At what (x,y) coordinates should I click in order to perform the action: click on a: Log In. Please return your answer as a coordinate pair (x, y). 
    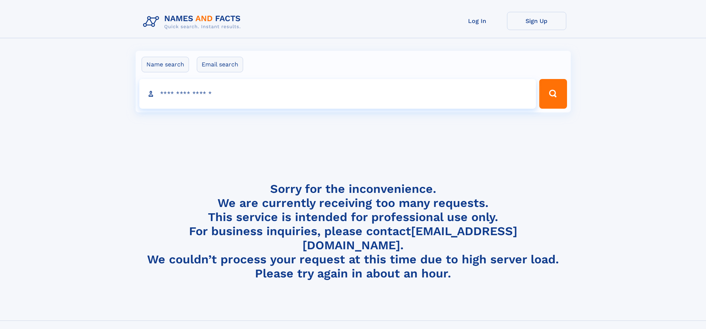
    Looking at the image, I should click on (477, 21).